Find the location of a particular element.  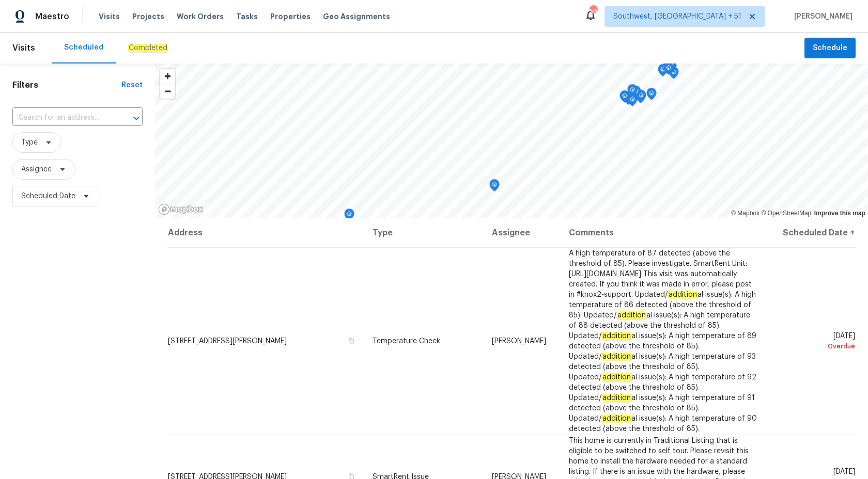

div: Overdue is located at coordinates (815, 346).